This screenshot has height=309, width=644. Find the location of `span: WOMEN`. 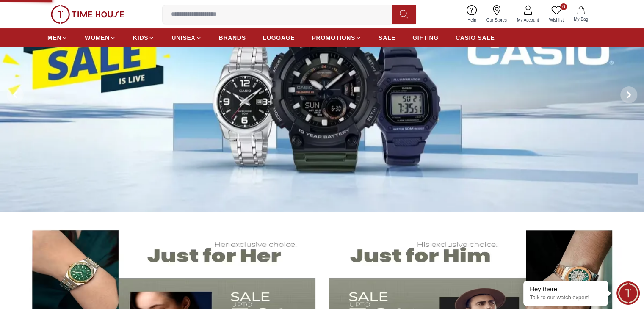

span: WOMEN is located at coordinates (97, 38).